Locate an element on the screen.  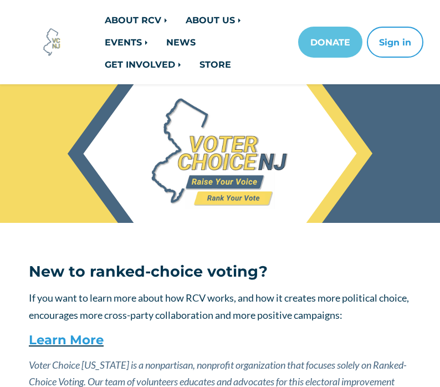
a: EVENTS is located at coordinates (126, 42).